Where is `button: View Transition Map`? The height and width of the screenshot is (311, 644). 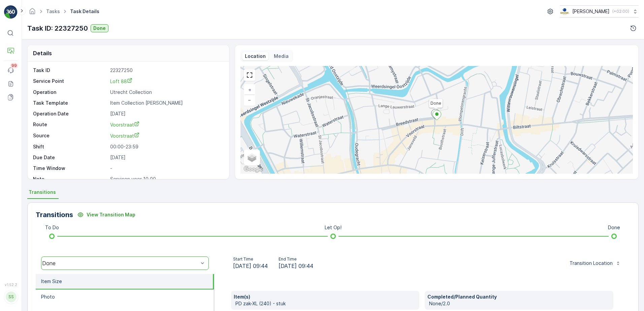
button: View Transition Map is located at coordinates (106, 215).